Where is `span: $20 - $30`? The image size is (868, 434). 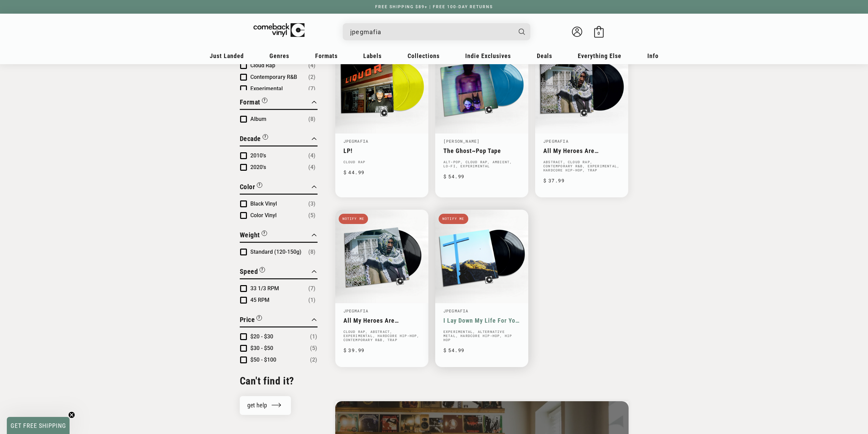
span: $20 - $30 is located at coordinates (261, 336).